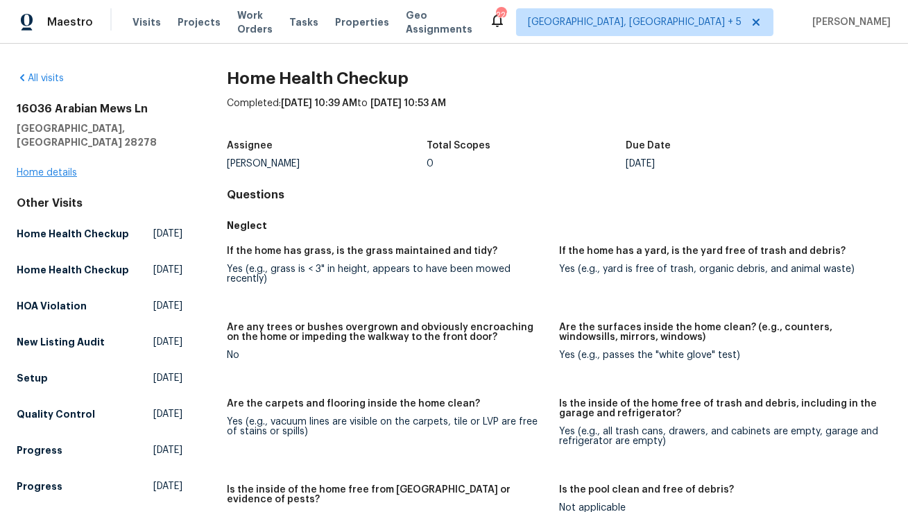 This screenshot has height=512, width=908. What do you see at coordinates (719, 408) in the screenshot?
I see `h5: Is the inside of the home free of trash and debris, including in the garage and refrigerator?` at bounding box center [719, 408].